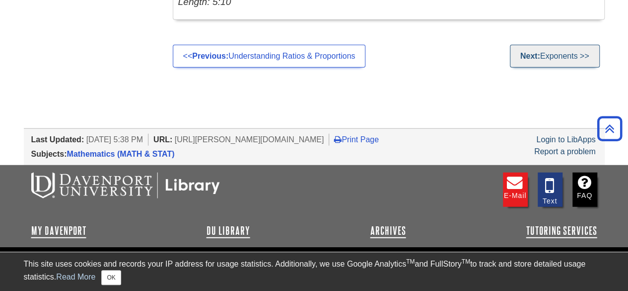  What do you see at coordinates (58, 139) in the screenshot?
I see `span: Last Updated:` at bounding box center [58, 139].